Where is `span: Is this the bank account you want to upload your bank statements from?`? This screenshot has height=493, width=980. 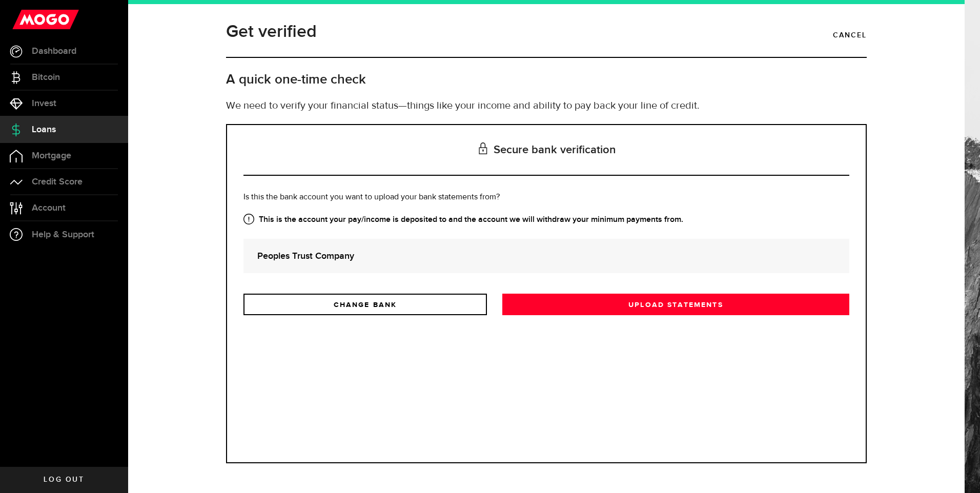
span: Is this the bank account you want to upload your bank statements from? is located at coordinates (371, 197).